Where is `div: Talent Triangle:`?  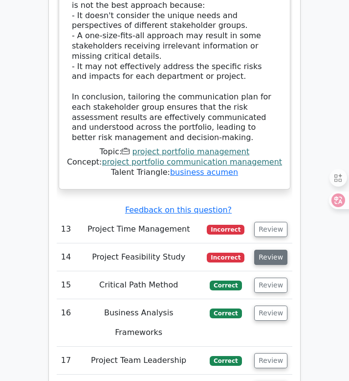 div: Talent Triangle: is located at coordinates (175, 162).